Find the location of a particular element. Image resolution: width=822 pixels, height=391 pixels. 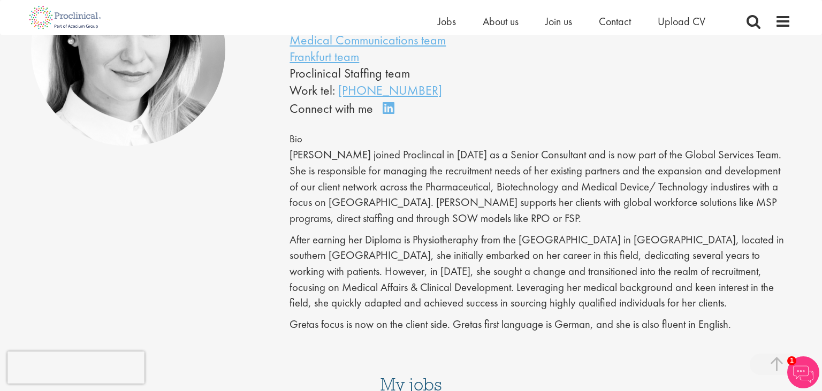

p: Gretas focus is now on the client side. Gretas first language is German, and she is also fluent i... is located at coordinates (540, 325).